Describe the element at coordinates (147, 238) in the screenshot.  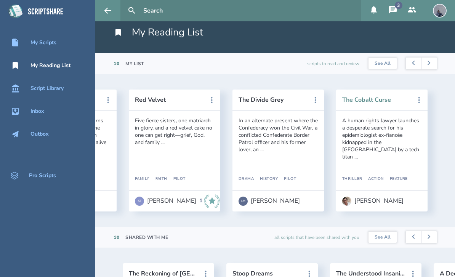
I see `div: Shared With Me` at that location.